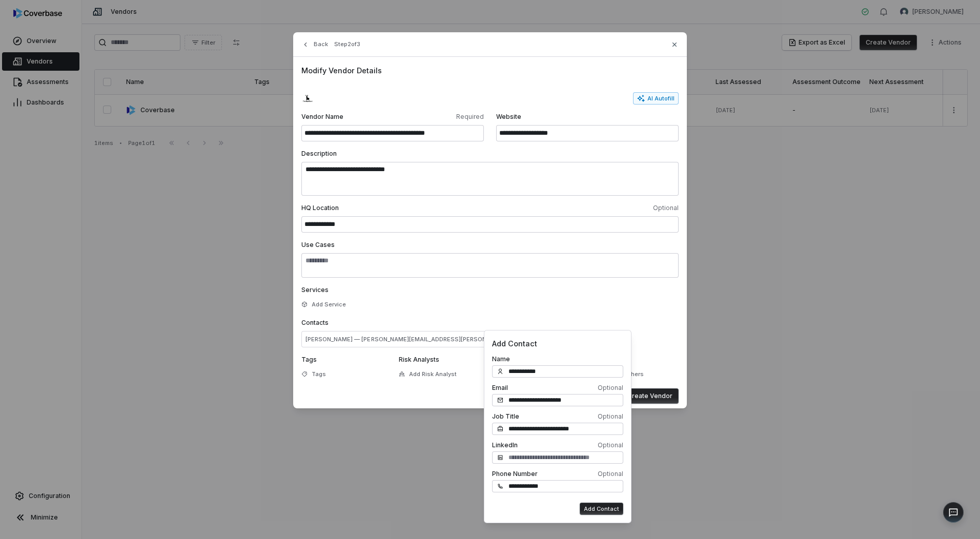 This screenshot has height=539, width=980. Describe the element at coordinates (315, 45) in the screenshot. I see `button: Back` at that location.